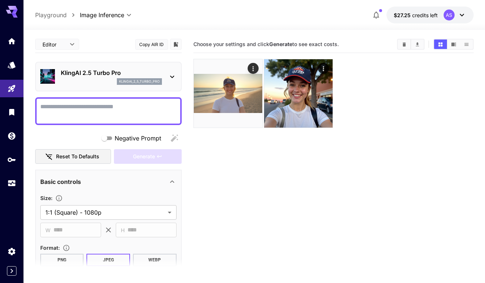  Describe the element at coordinates (12, 89) in the screenshot. I see `div: Playground` at that location.